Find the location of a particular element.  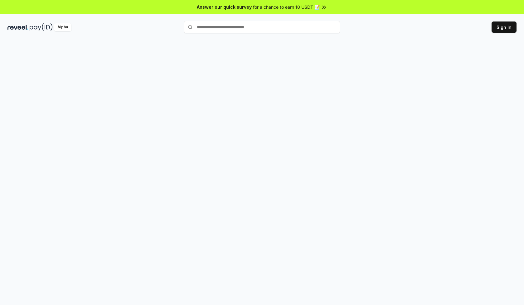

span: for a chance to earn 10 USDT 📝 is located at coordinates (286, 7).